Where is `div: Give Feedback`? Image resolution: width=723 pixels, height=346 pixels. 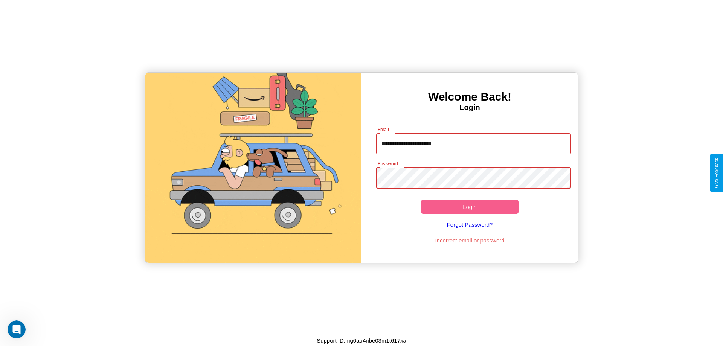
div: Give Feedback is located at coordinates (717, 173).